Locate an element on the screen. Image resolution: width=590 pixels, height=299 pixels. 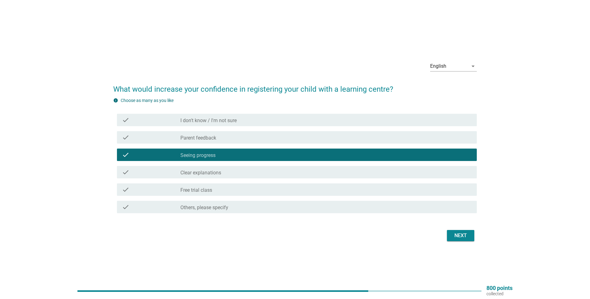
label: Others, please specify is located at coordinates (204, 208).